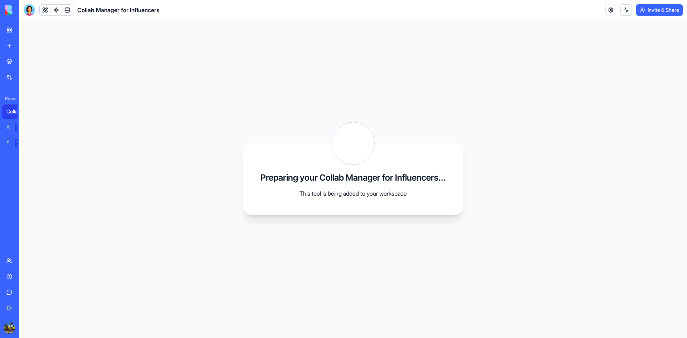  I want to click on p: This tool is being added to your workspace, so click(353, 193).